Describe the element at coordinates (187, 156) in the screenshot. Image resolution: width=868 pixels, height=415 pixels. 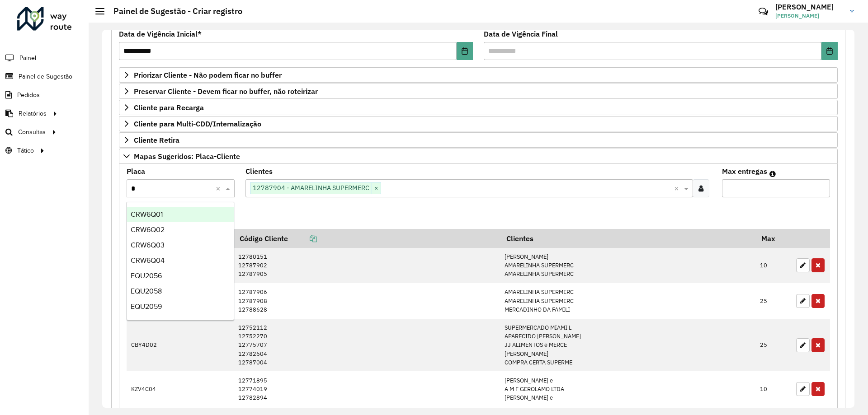
I see `span: Mapas Sugeridos: Placa-Cliente` at that location.